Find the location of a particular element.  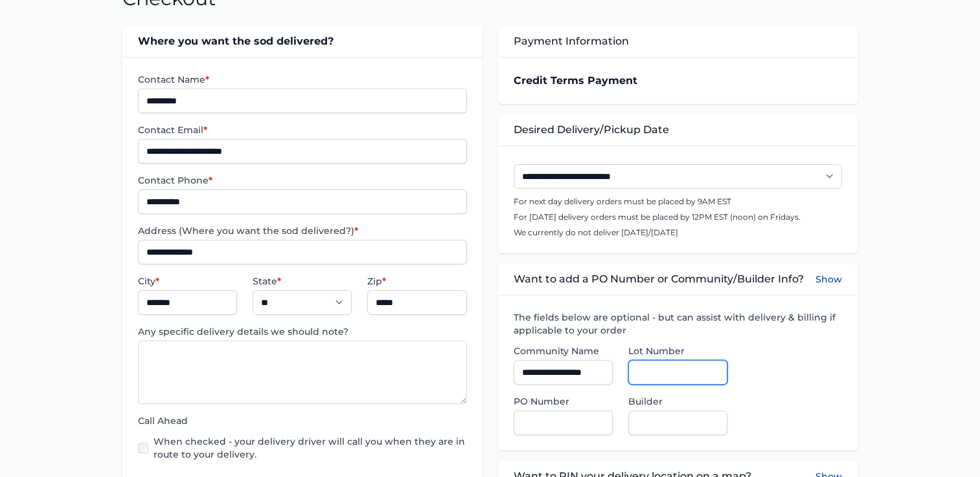

div: Where you want the sod delivered? is located at coordinates (302, 42).